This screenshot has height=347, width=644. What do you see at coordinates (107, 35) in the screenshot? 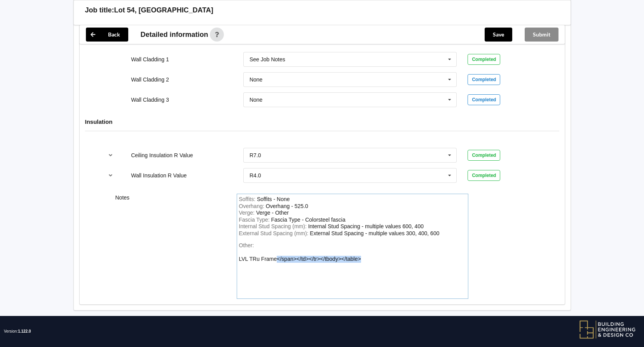
I see `button: Back` at bounding box center [107, 35].